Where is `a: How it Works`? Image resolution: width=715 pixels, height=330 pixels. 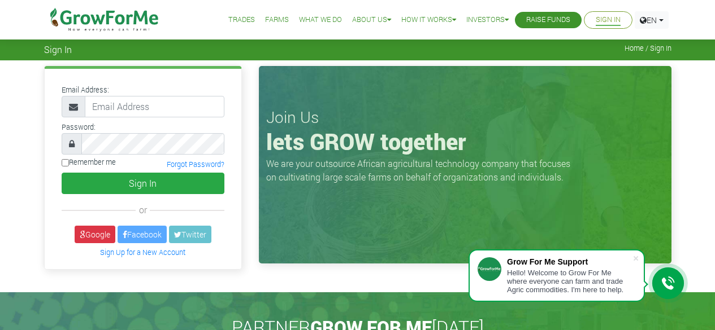
a: How it Works is located at coordinates (428, 20).